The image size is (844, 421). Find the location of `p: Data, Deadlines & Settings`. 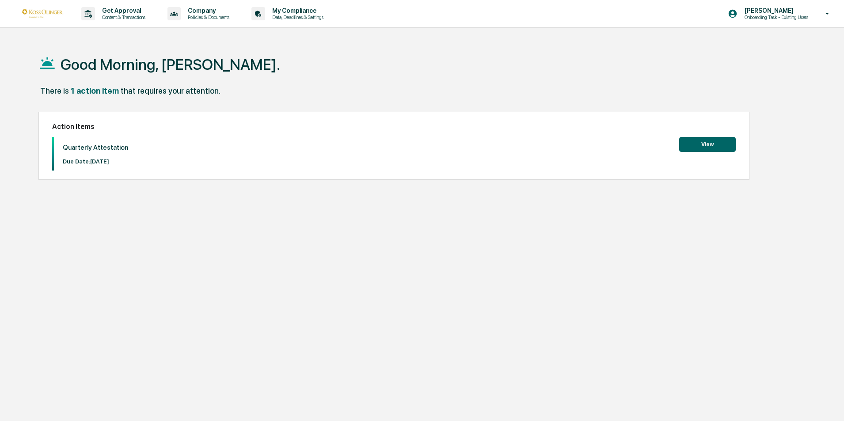

p: Data, Deadlines & Settings is located at coordinates (297, 17).